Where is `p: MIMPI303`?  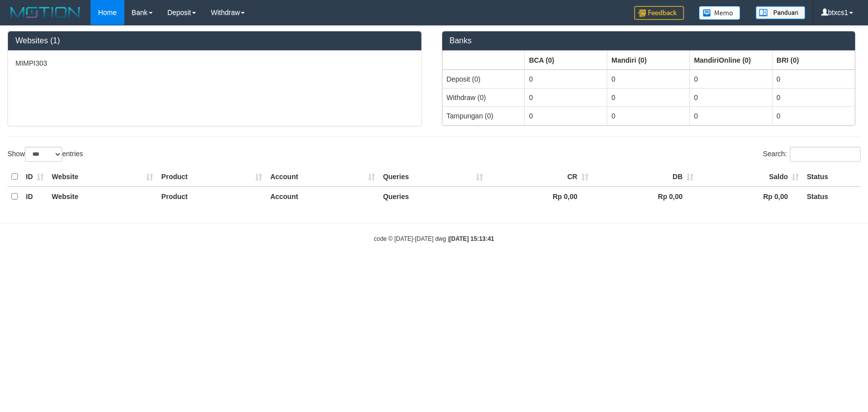 p: MIMPI303 is located at coordinates (215, 63).